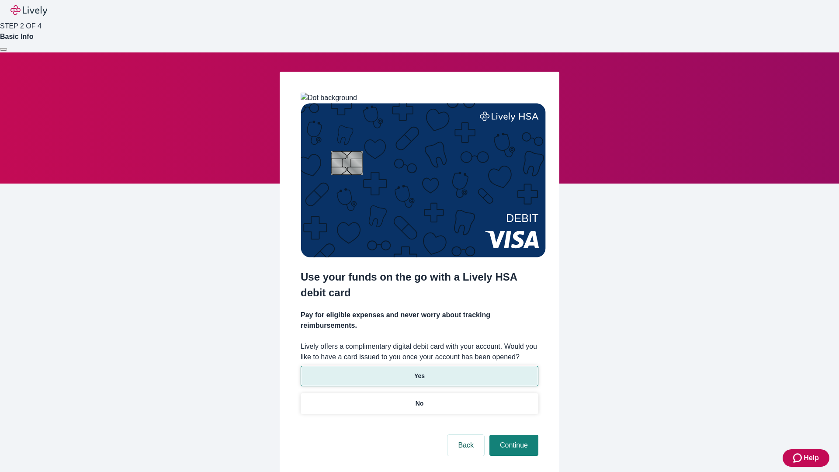  What do you see at coordinates (514, 445) in the screenshot?
I see `button: Continue` at bounding box center [514, 445].